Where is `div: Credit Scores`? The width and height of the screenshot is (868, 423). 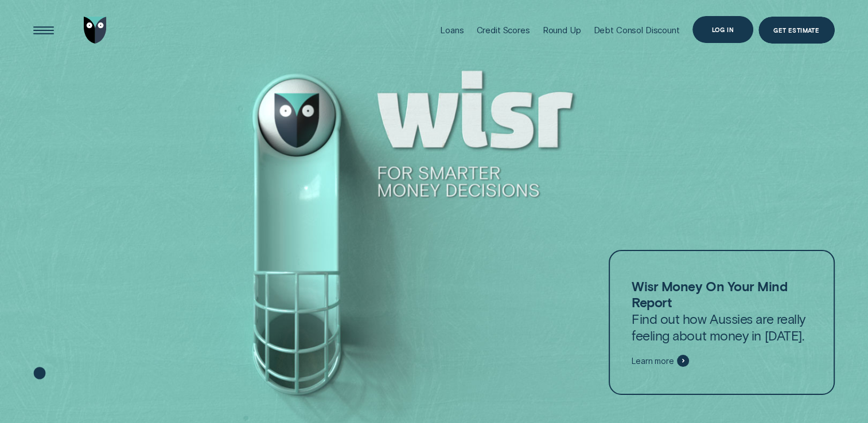
div: Credit Scores is located at coordinates (502, 30).